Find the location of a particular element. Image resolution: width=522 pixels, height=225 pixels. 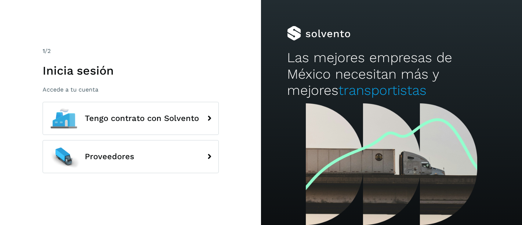

h1: Inicia sesión is located at coordinates (131, 71).